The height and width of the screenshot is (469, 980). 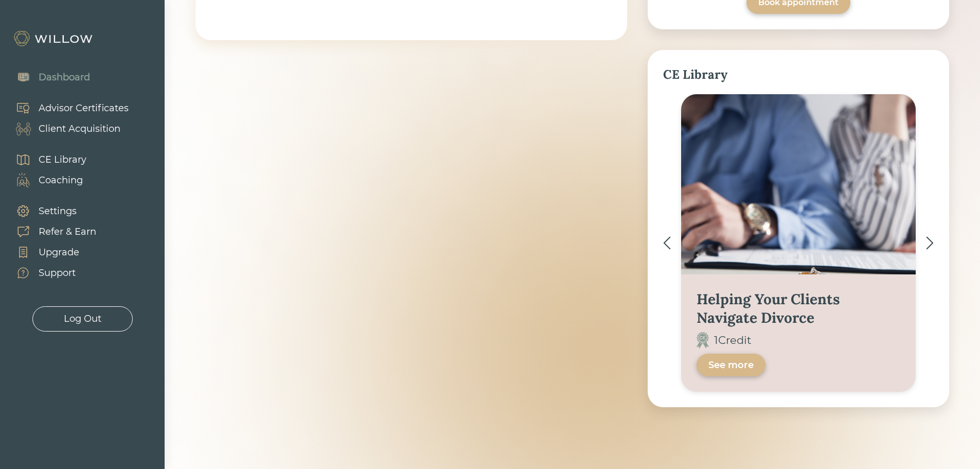 What do you see at coordinates (59, 252) in the screenshot?
I see `div: Upgrade` at bounding box center [59, 252].